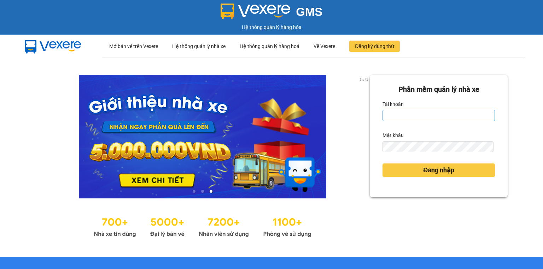  Describe the element at coordinates (438, 89) in the screenshot. I see `div: Phần mềm quản lý nhà xe` at that location.